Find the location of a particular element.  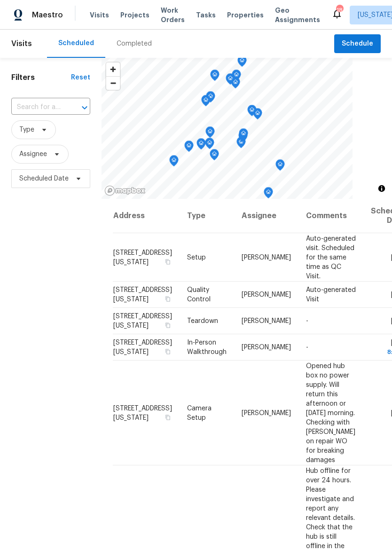

th: Type is located at coordinates (207, 216).